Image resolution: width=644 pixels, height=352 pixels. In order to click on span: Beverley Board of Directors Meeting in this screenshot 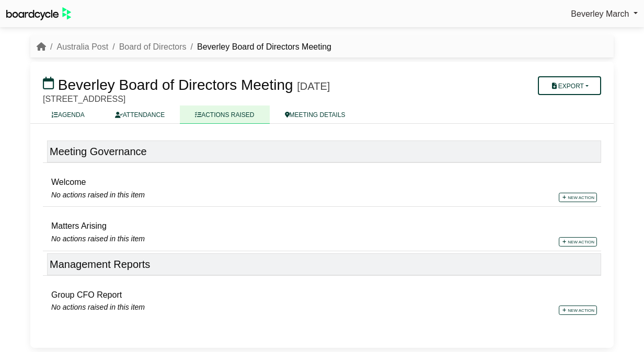, I will do `click(176, 85)`.